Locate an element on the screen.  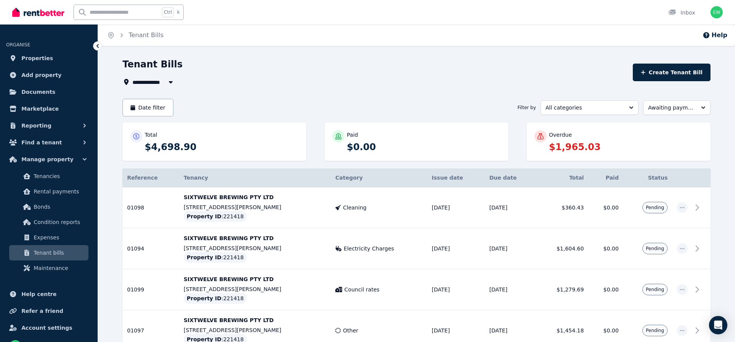
button: Manage property is located at coordinates (49, 159).